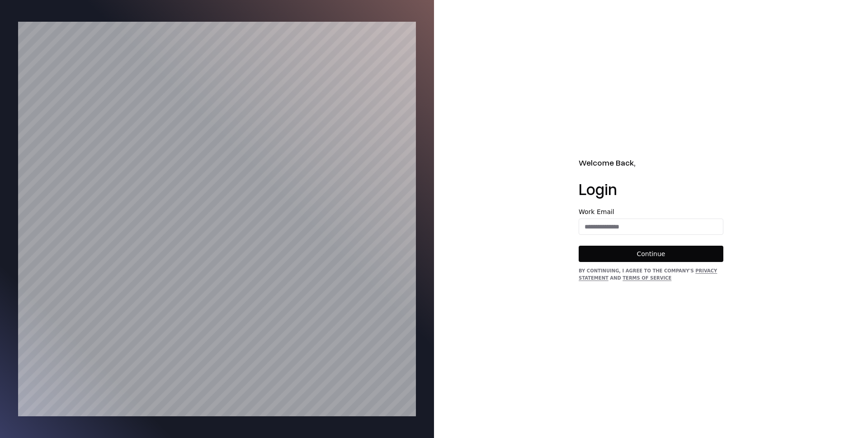 The image size is (868, 438). What do you see at coordinates (651, 163) in the screenshot?
I see `h2: Welcome Back,` at bounding box center [651, 163].